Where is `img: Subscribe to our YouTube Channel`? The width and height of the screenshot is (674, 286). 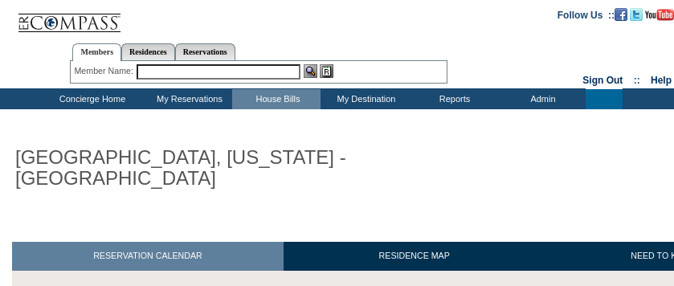 img: Subscribe to our YouTube Channel is located at coordinates (659, 14).